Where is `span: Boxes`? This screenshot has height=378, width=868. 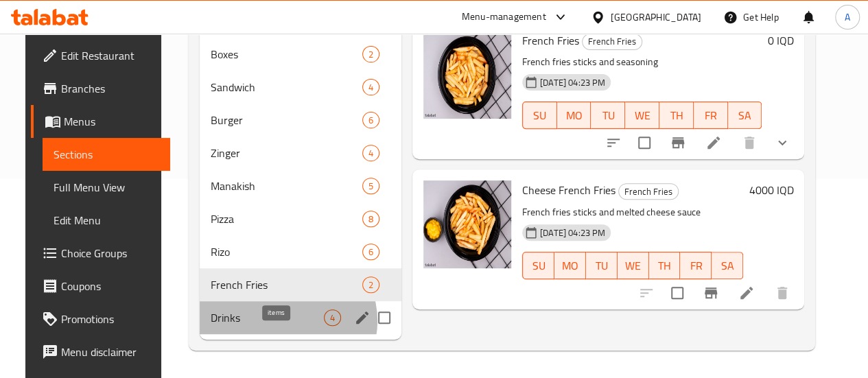
span: Boxes is located at coordinates (286, 54).